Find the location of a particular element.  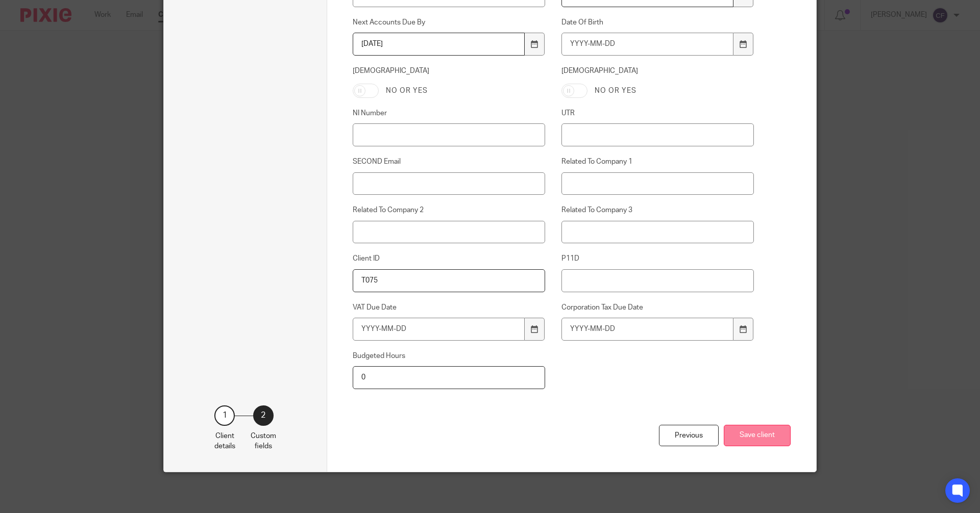

label: Date Of Birth is located at coordinates (658, 23).